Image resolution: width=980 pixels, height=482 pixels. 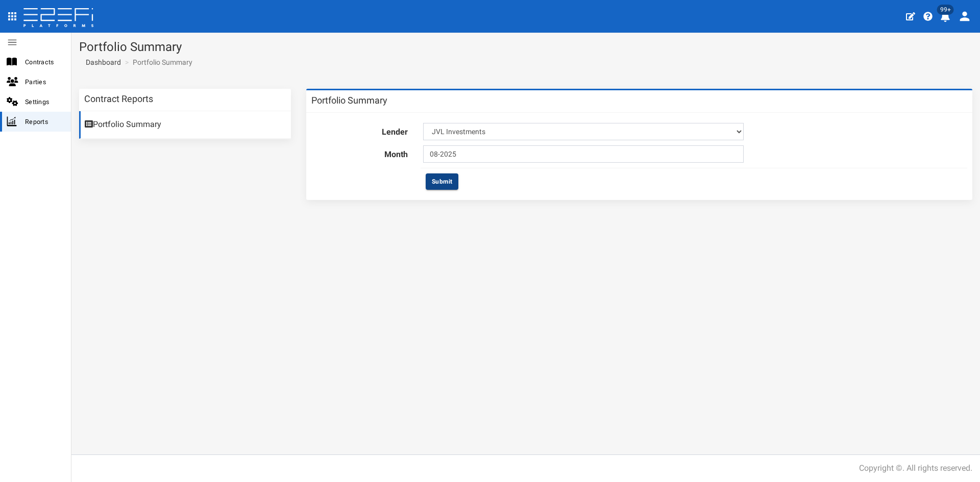 What do you see at coordinates (916, 468) in the screenshot?
I see `div: Copyright ©. All rights reserved.` at bounding box center [916, 468].